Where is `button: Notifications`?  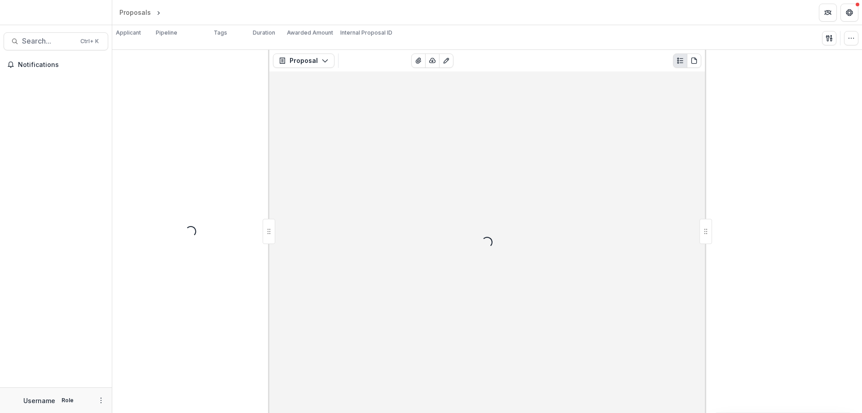 button: Notifications is located at coordinates (56, 65).